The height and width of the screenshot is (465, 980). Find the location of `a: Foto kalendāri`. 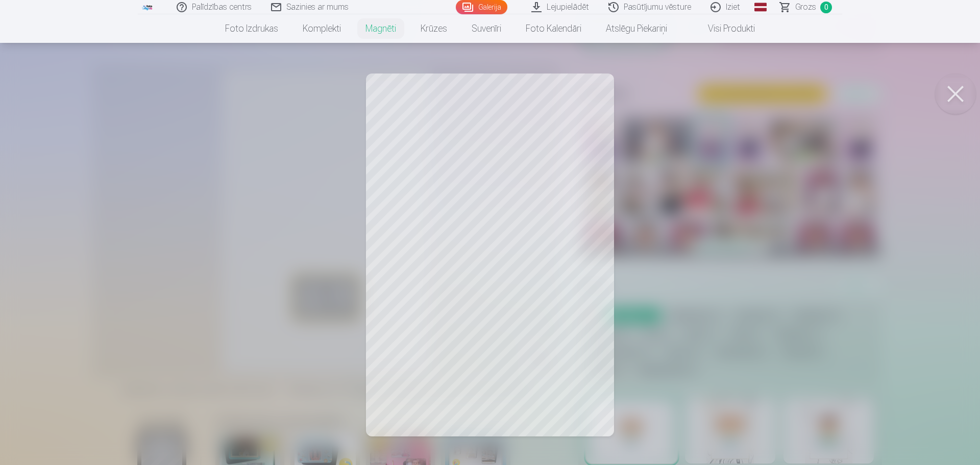

a: Foto kalendāri is located at coordinates (553, 29).